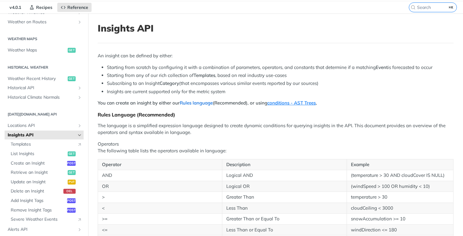  What do you see at coordinates (44, 88) in the screenshot?
I see `a: Historical APIShow subpages for Historical API` at bounding box center [44, 88].